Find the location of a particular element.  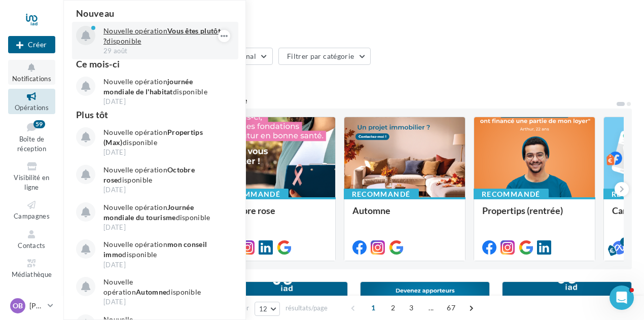

span: 12 is located at coordinates (263, 309).